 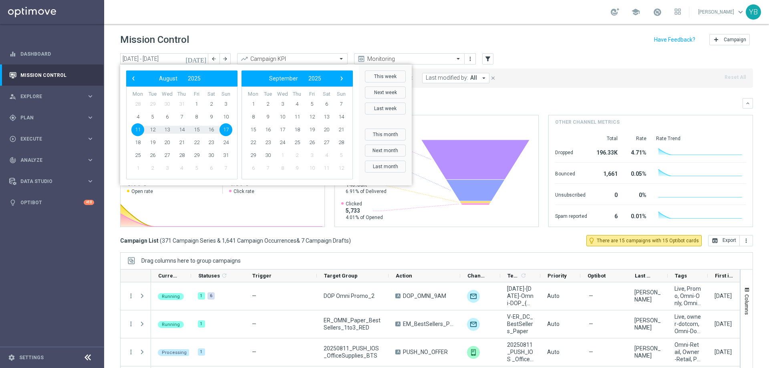 I want to click on div: 0%, so click(x=637, y=194).